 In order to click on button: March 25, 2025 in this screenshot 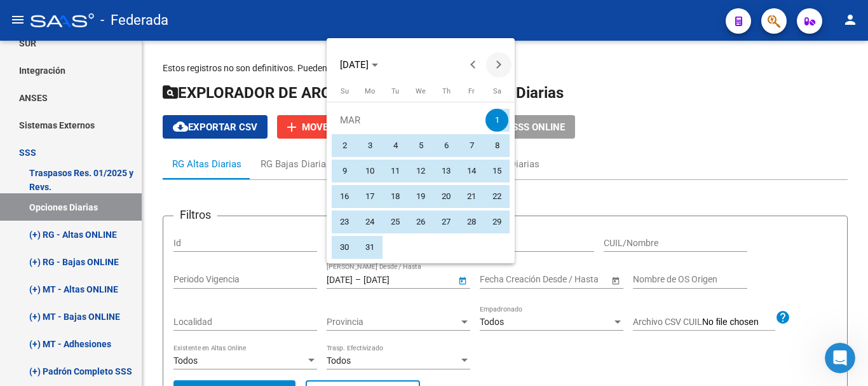, I will do `click(395, 222)`.